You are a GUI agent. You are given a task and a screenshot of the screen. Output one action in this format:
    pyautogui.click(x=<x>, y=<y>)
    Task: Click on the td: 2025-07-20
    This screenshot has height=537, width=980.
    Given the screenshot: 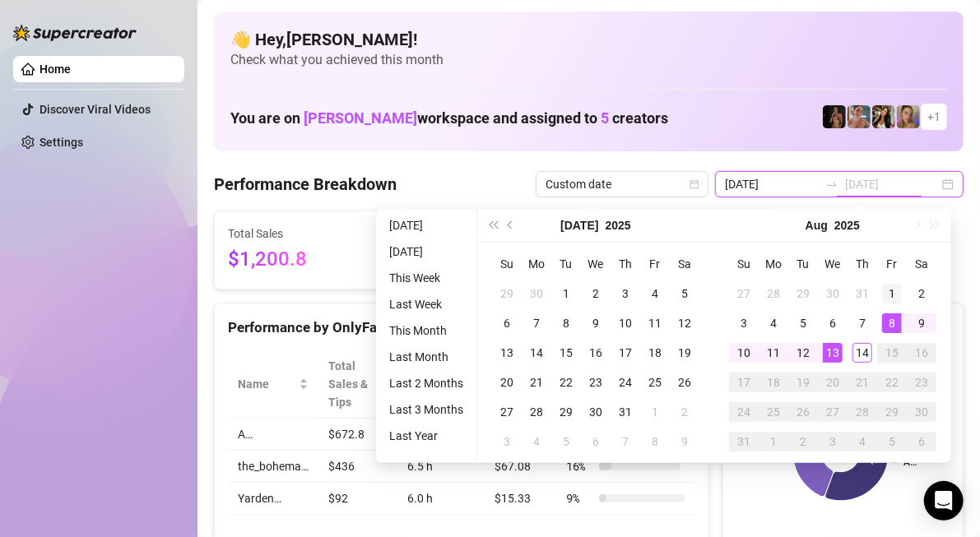 What is the action you would take?
    pyautogui.click(x=507, y=382)
    